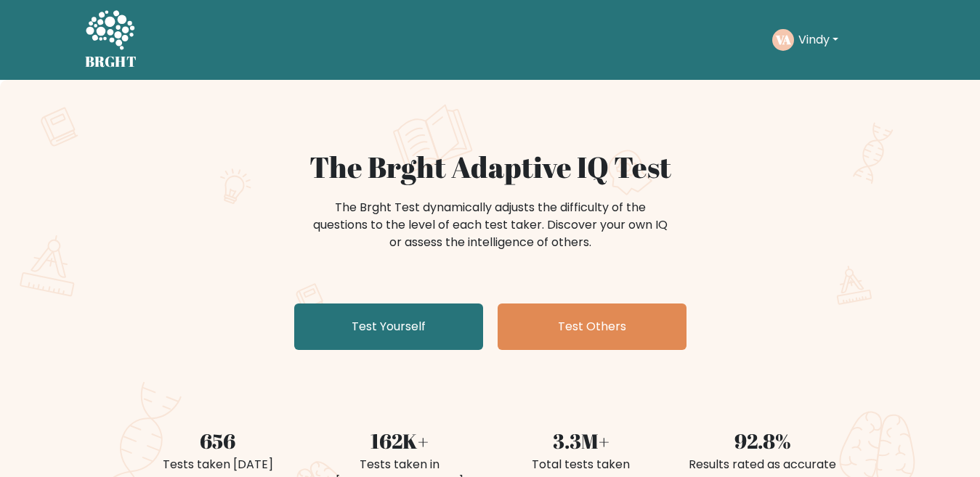 This screenshot has width=980, height=477. Describe the element at coordinates (490, 167) in the screenshot. I see `h1: The Brght Adaptive IQ Test` at that location.